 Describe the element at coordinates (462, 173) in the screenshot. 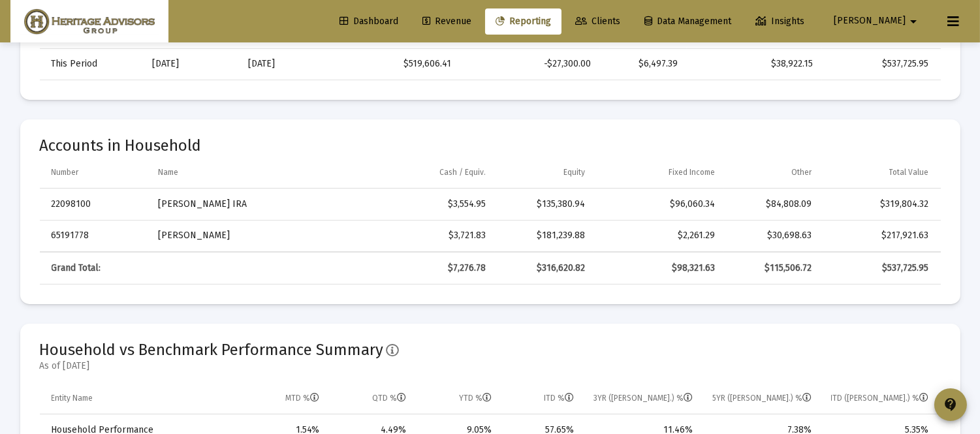

I see `div: Cash / Equiv.` at that location.